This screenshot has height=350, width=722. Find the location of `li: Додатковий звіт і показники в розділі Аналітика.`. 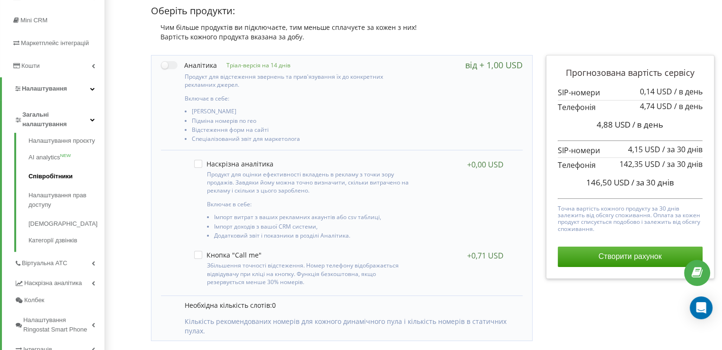

li: Додатковий звіт і показники в розділі Аналітика. is located at coordinates (312, 237).